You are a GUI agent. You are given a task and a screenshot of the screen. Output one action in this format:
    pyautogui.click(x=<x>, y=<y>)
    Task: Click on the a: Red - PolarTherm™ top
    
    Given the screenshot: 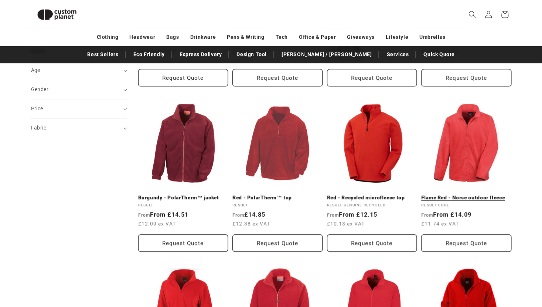 What is the action you would take?
    pyautogui.click(x=277, y=198)
    